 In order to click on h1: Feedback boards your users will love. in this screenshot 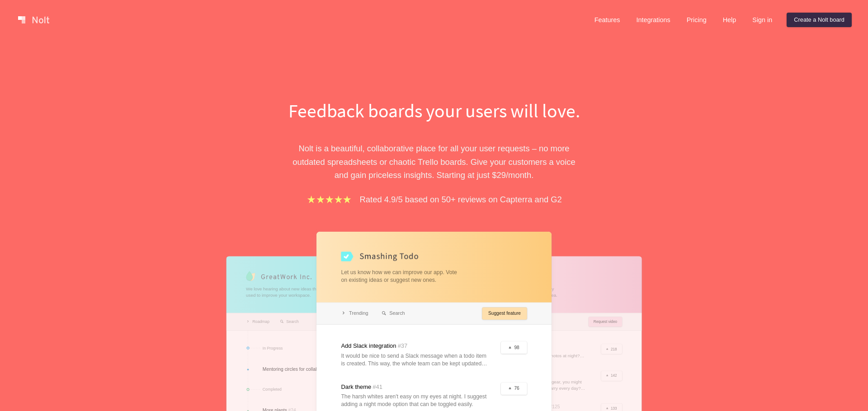, I will do `click(434, 111)`.